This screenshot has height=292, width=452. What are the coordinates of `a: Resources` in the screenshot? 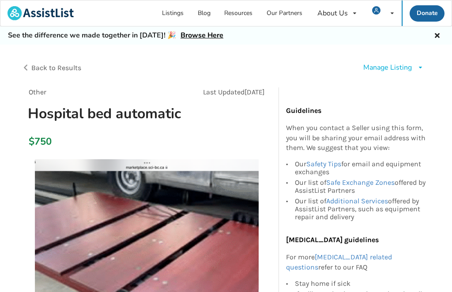 It's located at (239, 13).